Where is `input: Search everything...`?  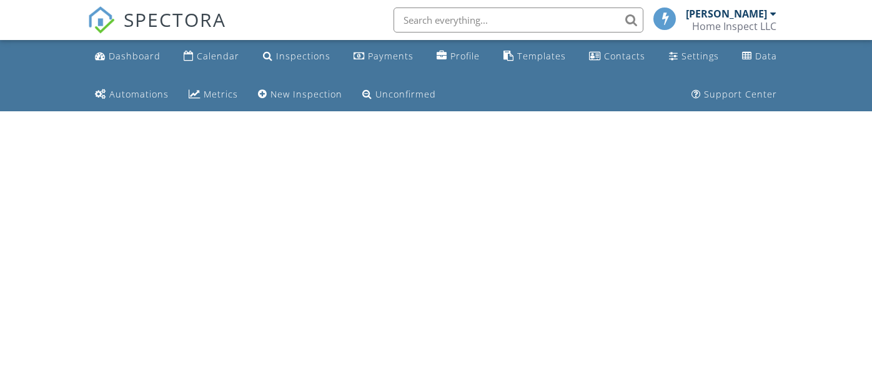
input: Search everything... is located at coordinates (519, 20).